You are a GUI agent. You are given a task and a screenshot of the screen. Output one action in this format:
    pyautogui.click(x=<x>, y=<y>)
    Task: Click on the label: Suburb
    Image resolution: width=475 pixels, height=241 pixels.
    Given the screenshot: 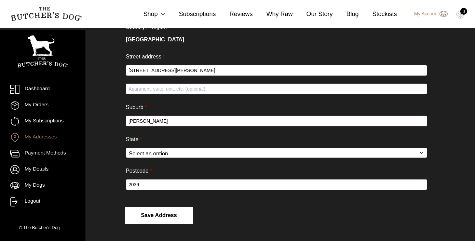 What is the action you would take?
    pyautogui.click(x=136, y=107)
    